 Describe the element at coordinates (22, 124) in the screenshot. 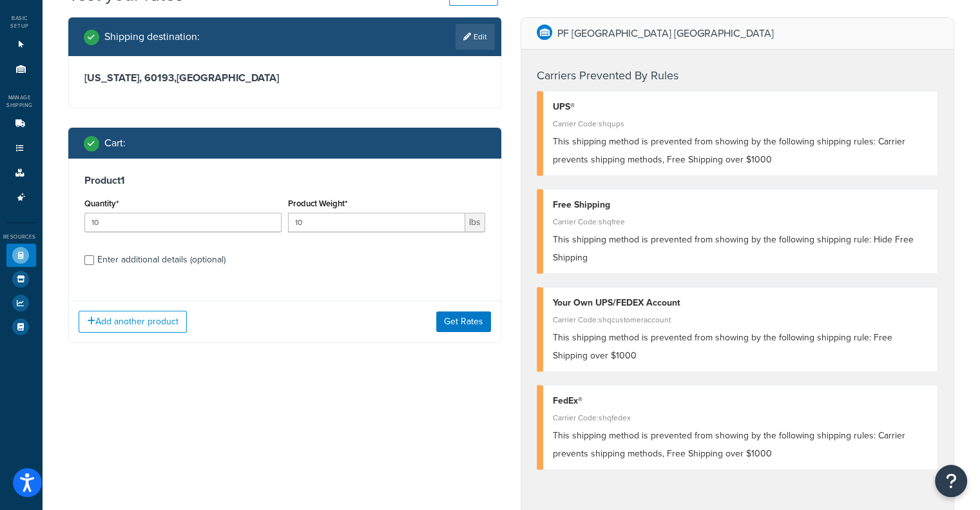

I see `li: Carriers` at that location.